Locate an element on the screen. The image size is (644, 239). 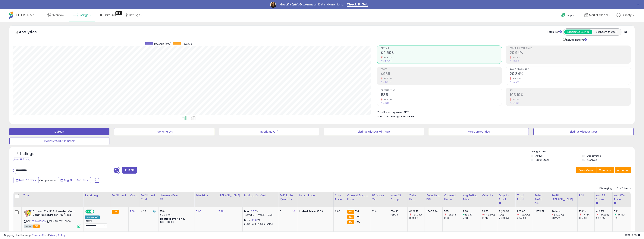
div: Avg Selling Price is located at coordinates (471, 197).